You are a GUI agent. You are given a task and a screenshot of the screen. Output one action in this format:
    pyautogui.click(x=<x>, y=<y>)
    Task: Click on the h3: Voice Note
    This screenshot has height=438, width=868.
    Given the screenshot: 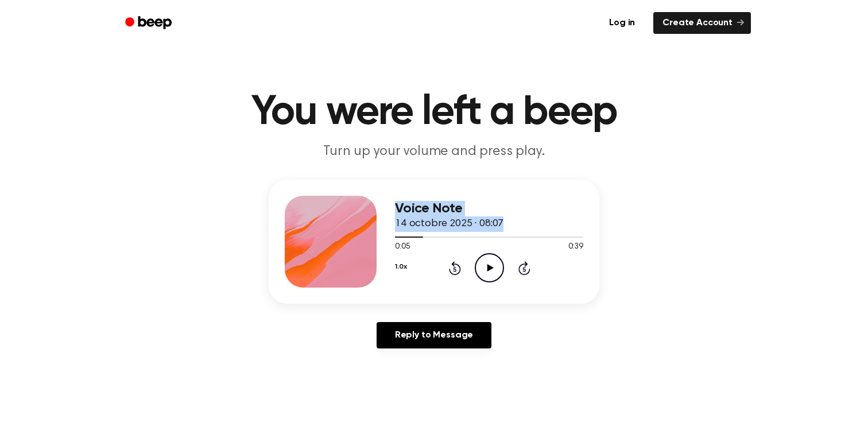 What is the action you would take?
    pyautogui.click(x=489, y=209)
    